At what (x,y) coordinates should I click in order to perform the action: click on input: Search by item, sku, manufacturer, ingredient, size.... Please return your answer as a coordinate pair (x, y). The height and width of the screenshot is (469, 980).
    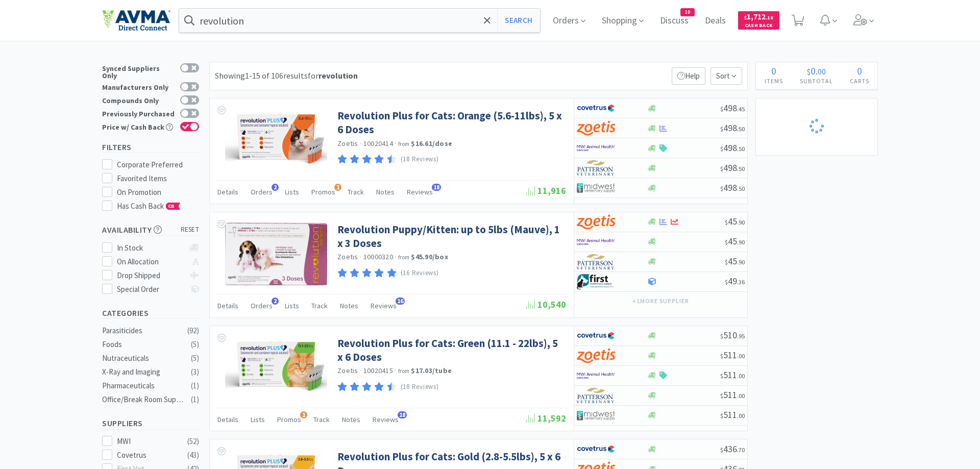
    Looking at the image, I should click on (359, 20).